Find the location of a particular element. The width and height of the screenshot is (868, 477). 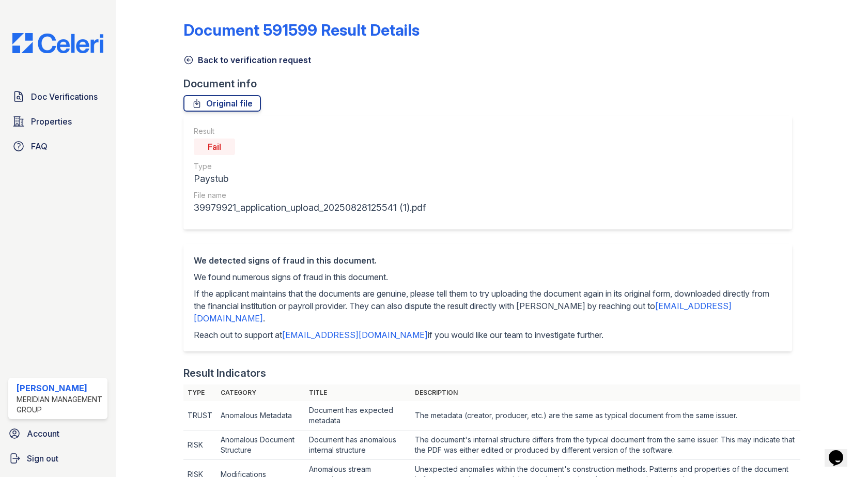

th: Category is located at coordinates (260, 393).